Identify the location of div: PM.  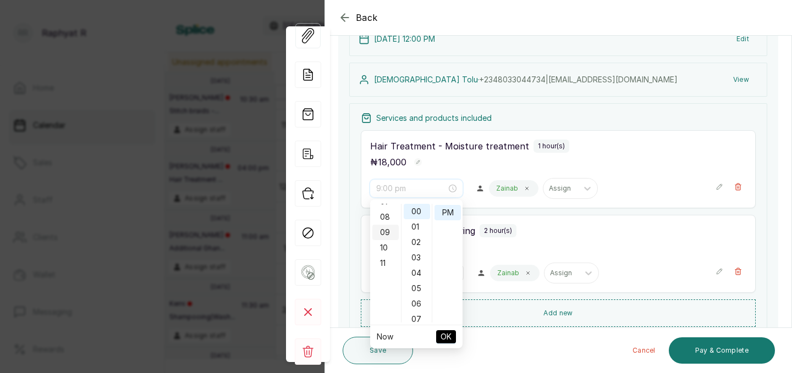
(448, 213).